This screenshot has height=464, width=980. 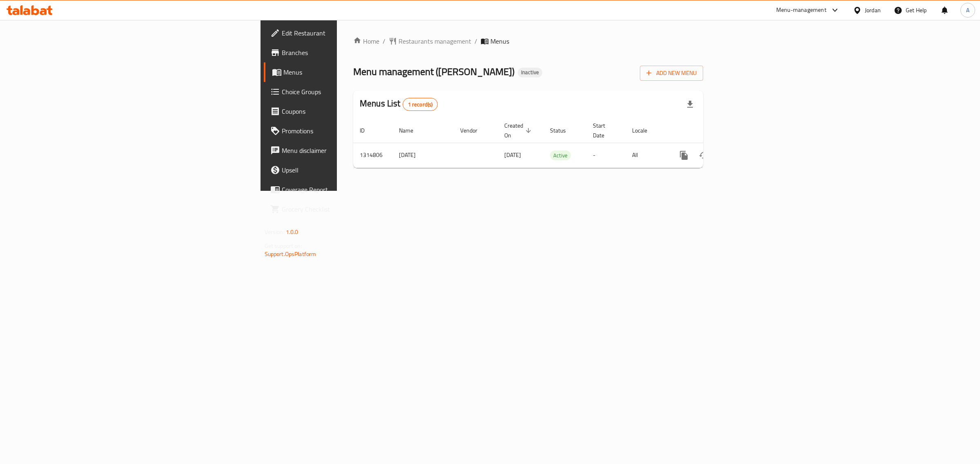 I want to click on span: Inactive, so click(x=530, y=73).